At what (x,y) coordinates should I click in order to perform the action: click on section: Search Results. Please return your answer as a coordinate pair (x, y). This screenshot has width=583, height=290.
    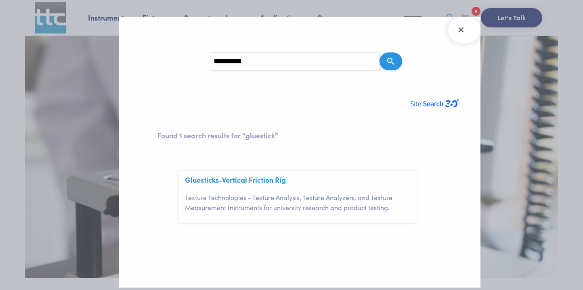
    Looking at the image, I should click on (299, 152).